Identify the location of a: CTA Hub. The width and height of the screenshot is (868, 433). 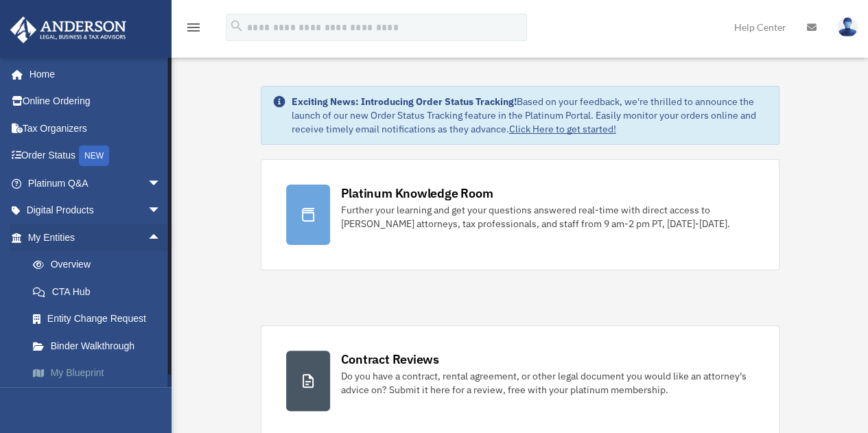
(100, 292).